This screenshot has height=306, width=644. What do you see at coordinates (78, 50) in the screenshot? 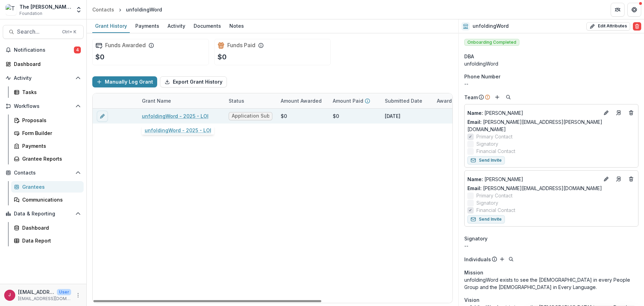
I see `span: 4` at bounding box center [78, 50].